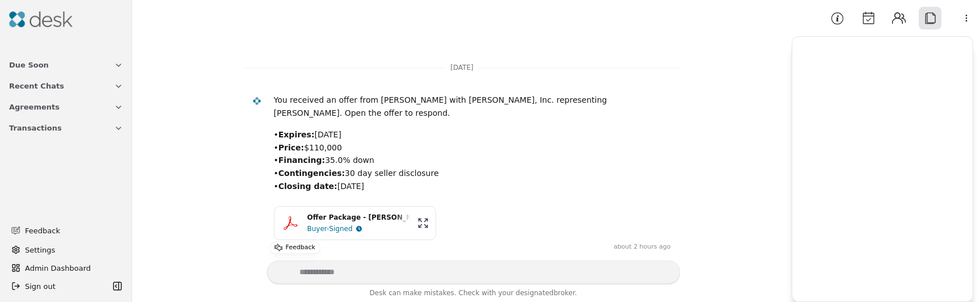 This screenshot has width=980, height=302. I want to click on span: Admin Dashboard, so click(72, 268).